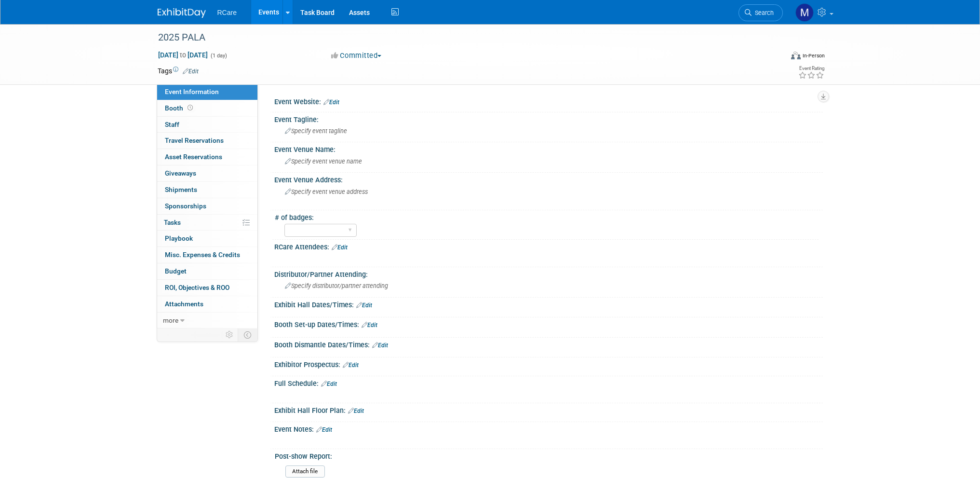 This screenshot has width=980, height=478. Describe the element at coordinates (183, 55) in the screenshot. I see `span: to` at that location.